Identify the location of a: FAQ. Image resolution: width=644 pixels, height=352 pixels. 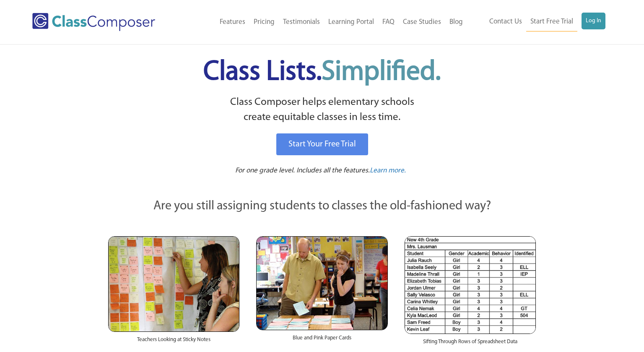
(388, 22).